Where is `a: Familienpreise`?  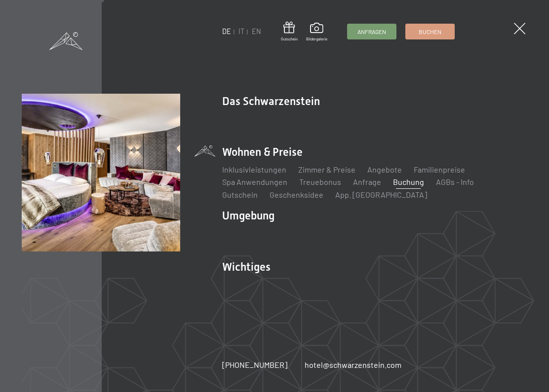 a: Familienpreise is located at coordinates (439, 169).